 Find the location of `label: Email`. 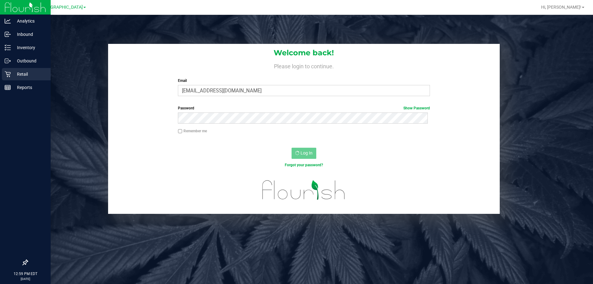

label: Email is located at coordinates (304, 81).